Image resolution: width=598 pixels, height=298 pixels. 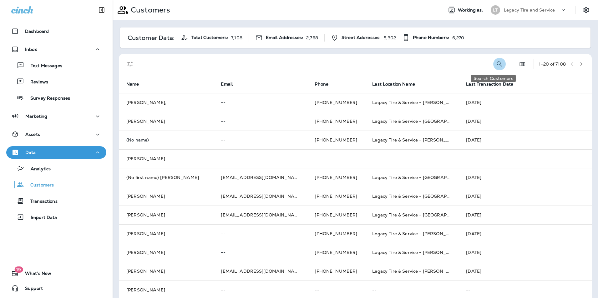 I want to click on p: Assets, so click(x=33, y=135).